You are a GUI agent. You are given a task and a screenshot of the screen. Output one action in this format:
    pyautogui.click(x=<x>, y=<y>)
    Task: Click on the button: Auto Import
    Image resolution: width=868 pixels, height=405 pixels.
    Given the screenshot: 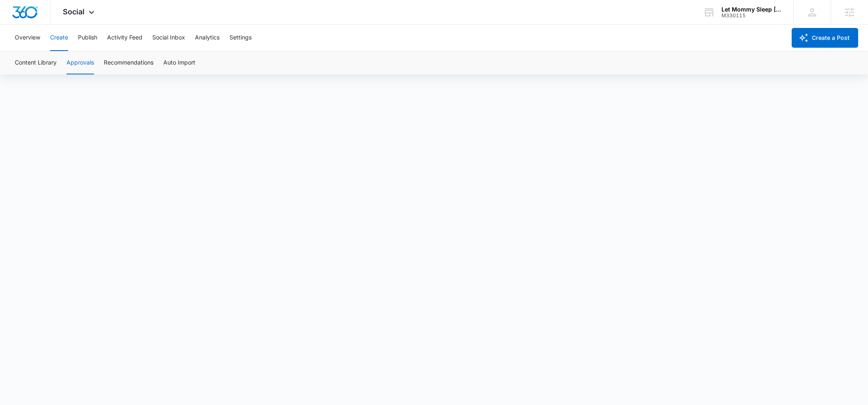 What is the action you would take?
    pyautogui.click(x=179, y=63)
    